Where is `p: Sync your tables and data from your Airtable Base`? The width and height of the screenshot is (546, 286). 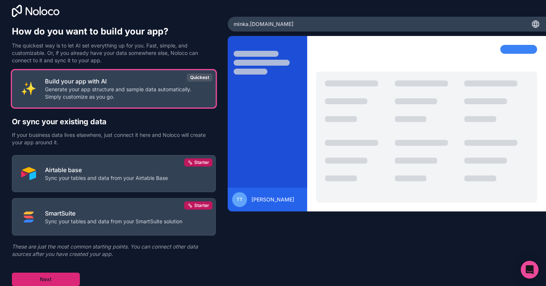
p: Sync your tables and data from your Airtable Base is located at coordinates (106, 178).